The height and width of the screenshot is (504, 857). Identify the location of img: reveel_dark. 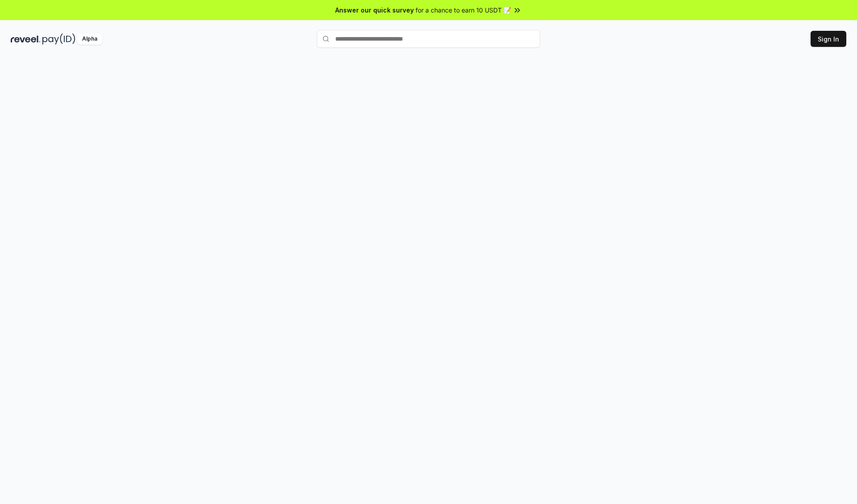
(26, 39).